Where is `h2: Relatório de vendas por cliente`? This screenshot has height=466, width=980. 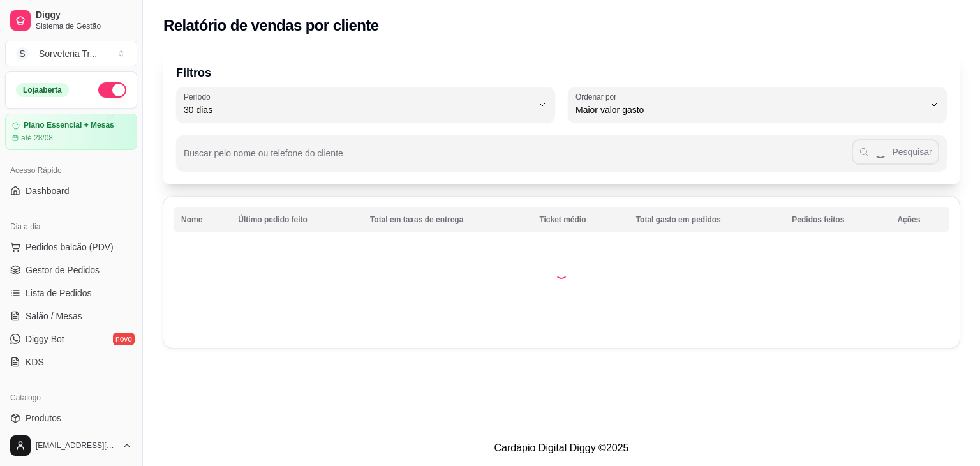
h2: Relatório de vendas por cliente is located at coordinates (271, 26).